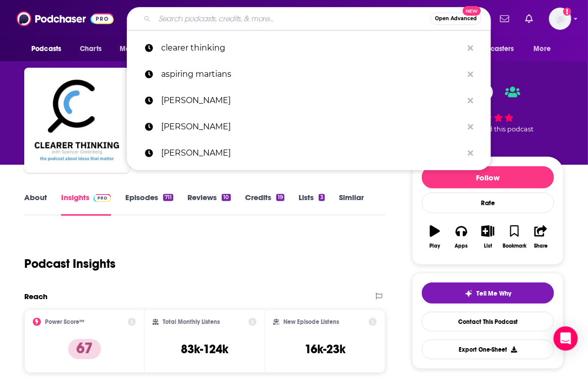  What do you see at coordinates (461, 246) in the screenshot?
I see `div: Apps` at bounding box center [461, 246].